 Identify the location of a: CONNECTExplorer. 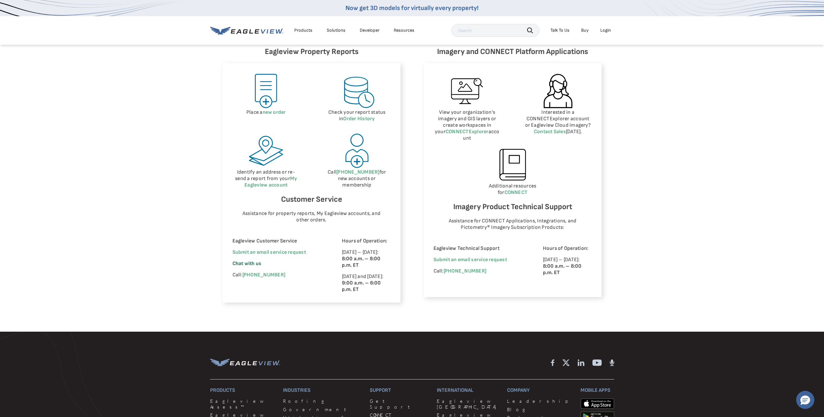
(467, 132).